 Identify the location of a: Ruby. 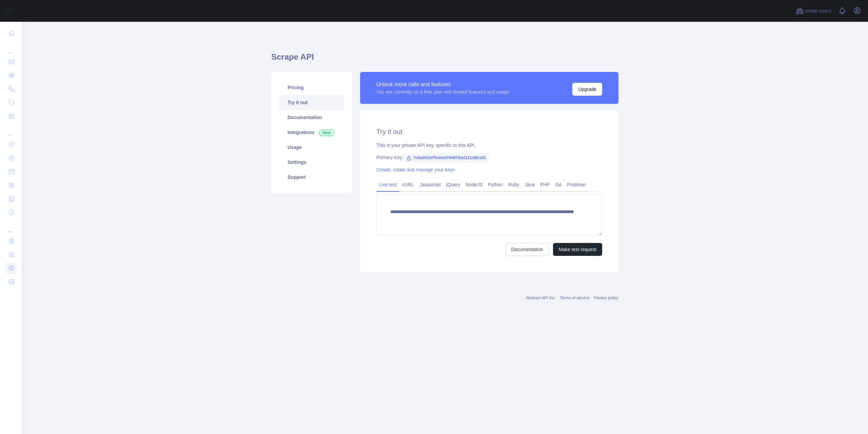
(514, 185).